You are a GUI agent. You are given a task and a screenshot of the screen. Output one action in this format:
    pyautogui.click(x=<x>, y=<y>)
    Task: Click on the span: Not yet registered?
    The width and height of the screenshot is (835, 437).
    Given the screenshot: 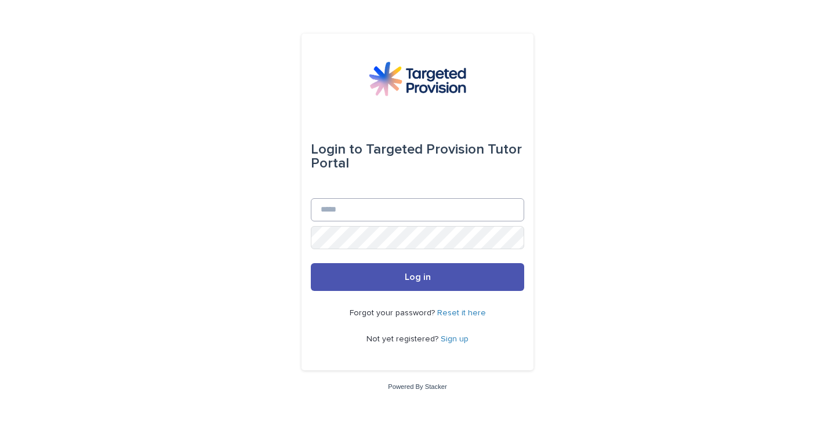 What is the action you would take?
    pyautogui.click(x=404, y=339)
    